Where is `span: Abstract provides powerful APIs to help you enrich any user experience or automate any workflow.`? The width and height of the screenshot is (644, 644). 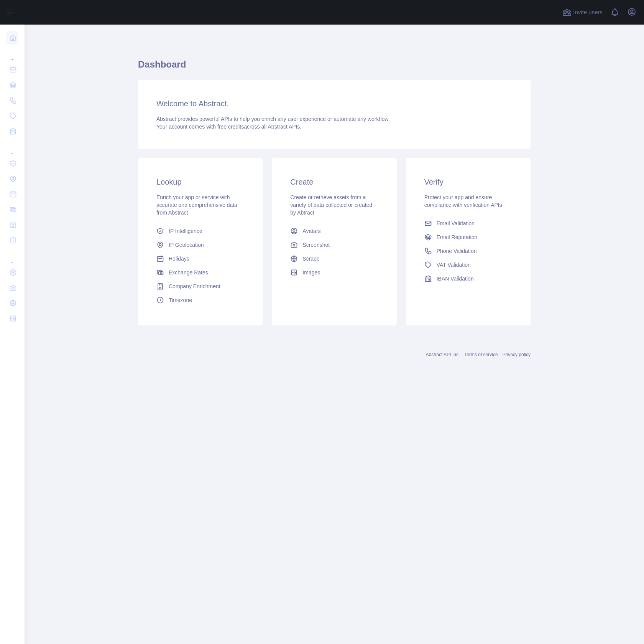 span: Abstract provides powerful APIs to help you enrich any user experience or automate any workflow. is located at coordinates (273, 119).